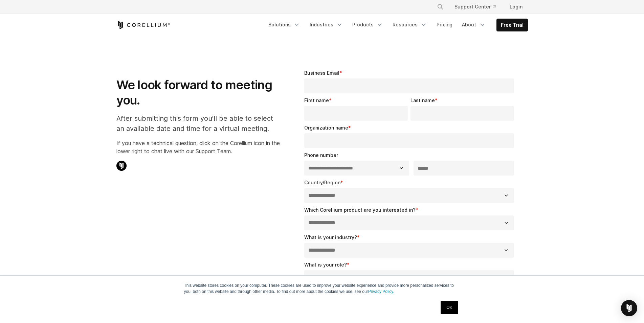 The height and width of the screenshot is (323, 644). Describe the element at coordinates (121, 166) in the screenshot. I see `img: Corellium Chat Icon` at that location.